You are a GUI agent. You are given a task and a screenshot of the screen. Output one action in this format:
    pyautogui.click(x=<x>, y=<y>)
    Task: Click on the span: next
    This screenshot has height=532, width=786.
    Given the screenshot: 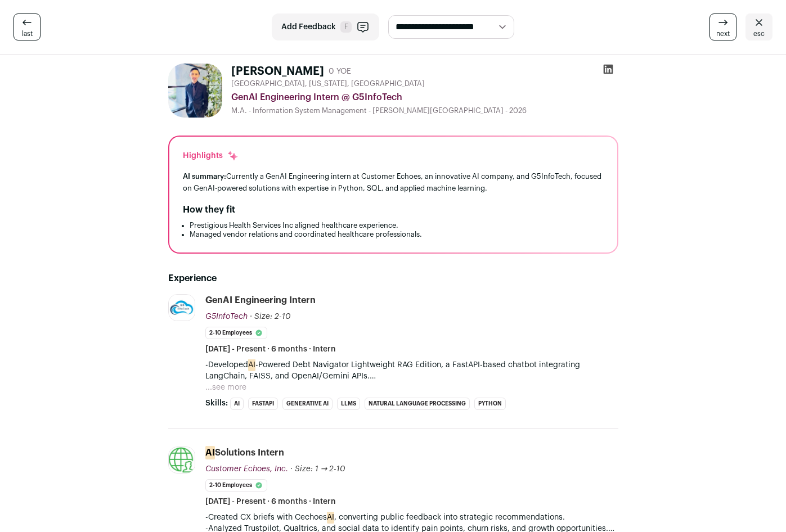 What is the action you would take?
    pyautogui.click(x=723, y=34)
    